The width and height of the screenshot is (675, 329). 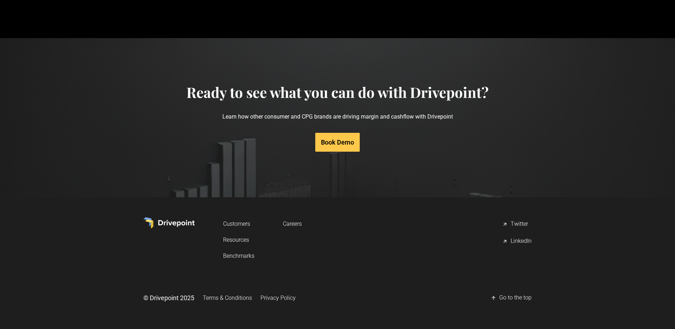 What do you see at coordinates (521, 241) in the screenshot?
I see `div: LinkedIn` at bounding box center [521, 241].